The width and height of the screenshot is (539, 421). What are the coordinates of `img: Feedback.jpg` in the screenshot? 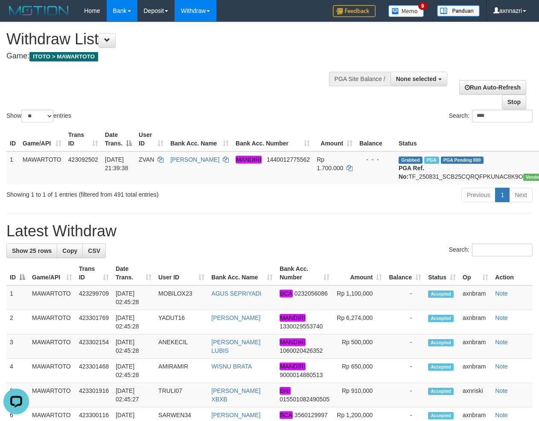 It's located at (354, 11).